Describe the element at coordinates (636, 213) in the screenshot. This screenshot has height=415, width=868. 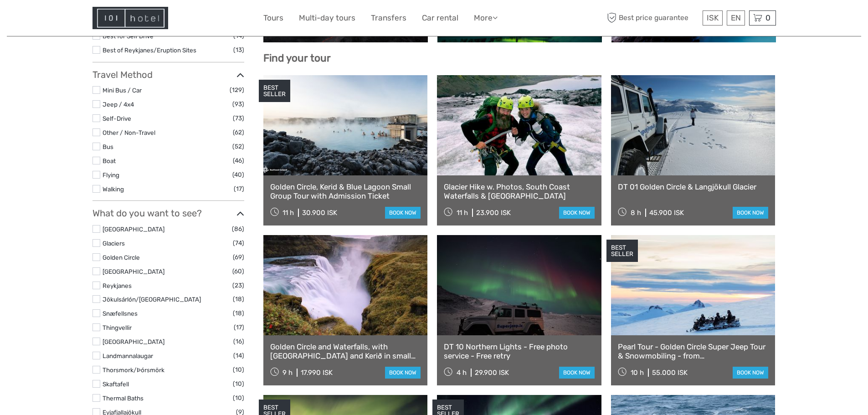
I see `span: 8 h` at that location.